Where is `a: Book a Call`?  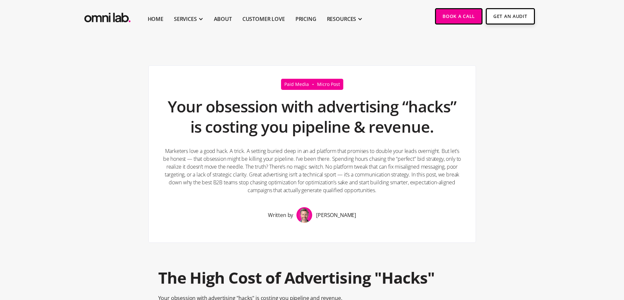
a: Book a Call is located at coordinates (458, 16).